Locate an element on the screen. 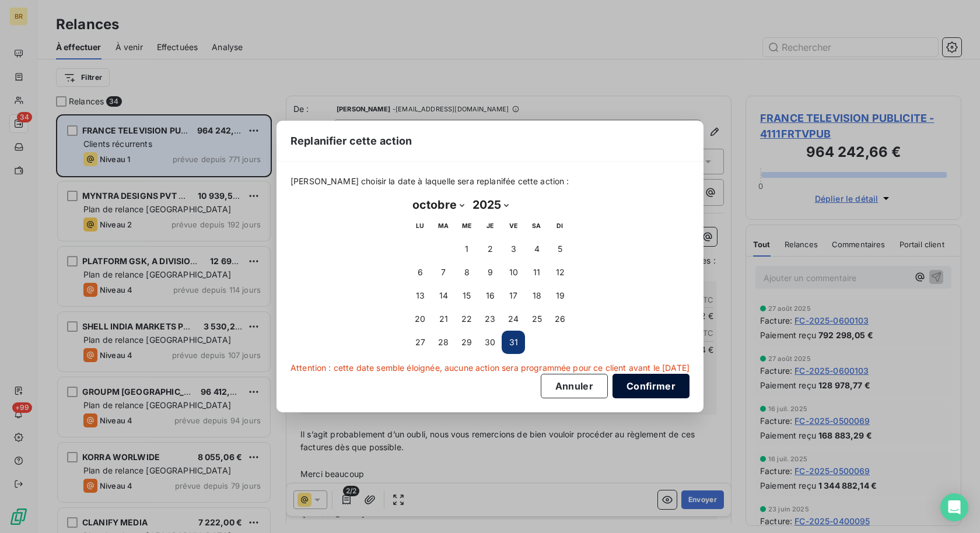  button: 19 is located at coordinates (560, 296).